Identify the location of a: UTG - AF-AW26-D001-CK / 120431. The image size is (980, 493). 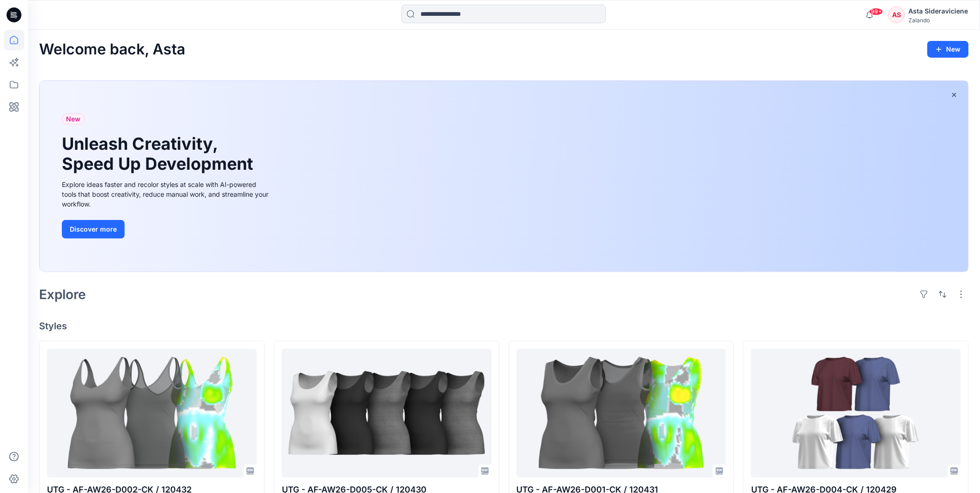
(621, 413).